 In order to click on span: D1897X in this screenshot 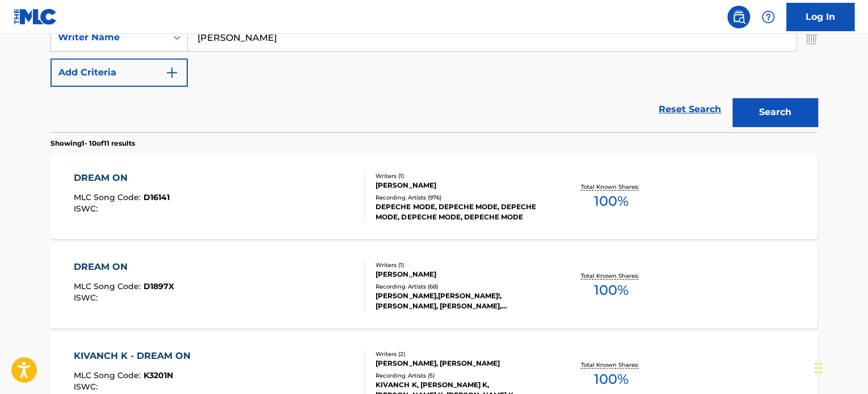, I will do `click(159, 286)`.